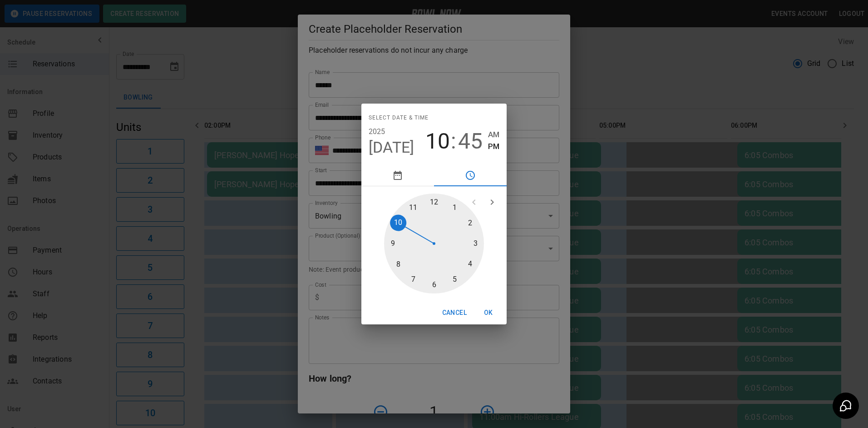 Image resolution: width=868 pixels, height=428 pixels. What do you see at coordinates (455, 312) in the screenshot?
I see `button: Cancel` at bounding box center [455, 312].